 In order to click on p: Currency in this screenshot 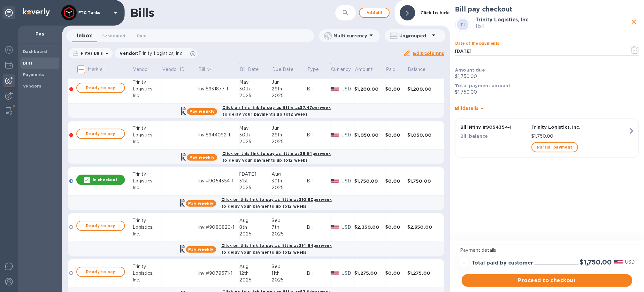, I will do `click(341, 69)`.